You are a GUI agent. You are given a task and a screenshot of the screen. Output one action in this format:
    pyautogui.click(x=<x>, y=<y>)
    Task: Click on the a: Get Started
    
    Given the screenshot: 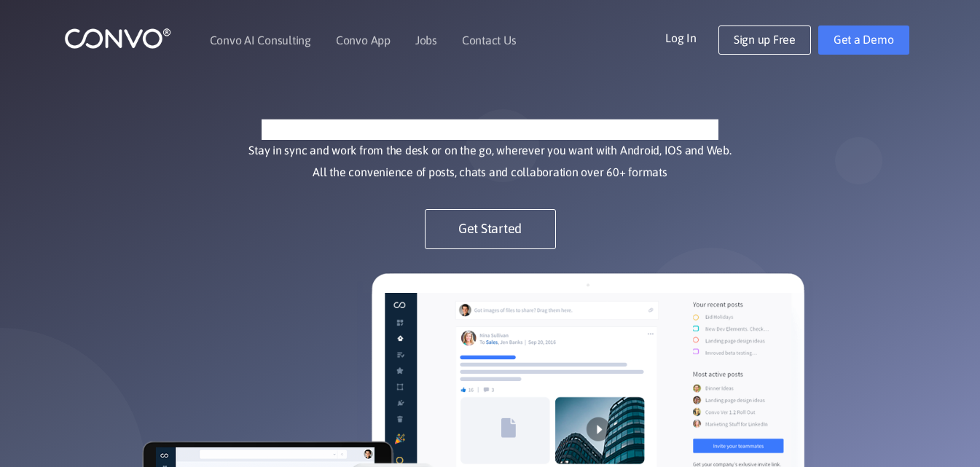 What is the action you would take?
    pyautogui.click(x=490, y=229)
    